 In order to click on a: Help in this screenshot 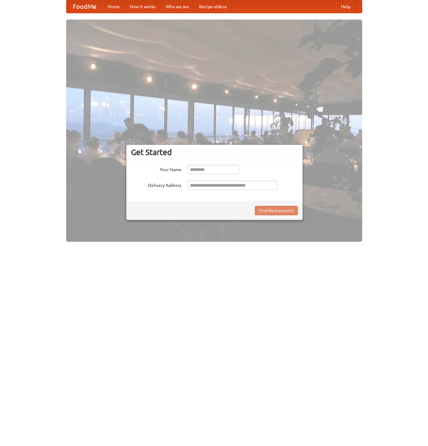, I will do `click(346, 7)`.